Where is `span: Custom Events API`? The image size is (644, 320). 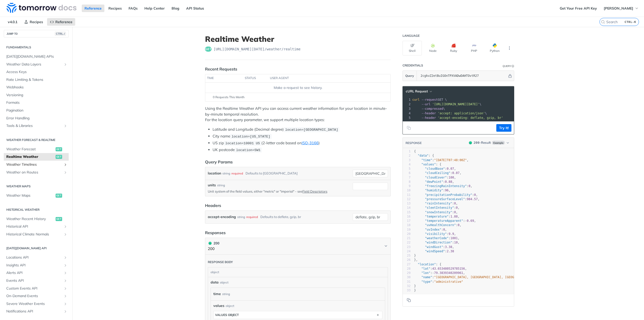 span: Custom Events API is located at coordinates (34, 289).